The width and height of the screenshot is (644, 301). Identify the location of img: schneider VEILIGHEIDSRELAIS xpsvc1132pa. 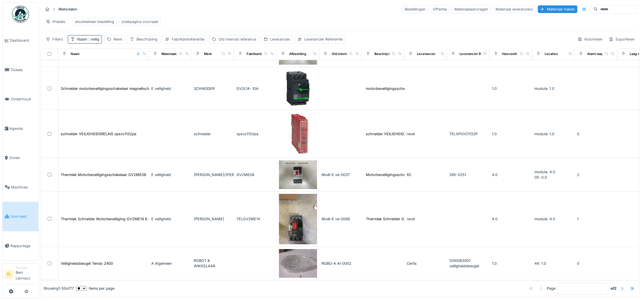
(298, 134).